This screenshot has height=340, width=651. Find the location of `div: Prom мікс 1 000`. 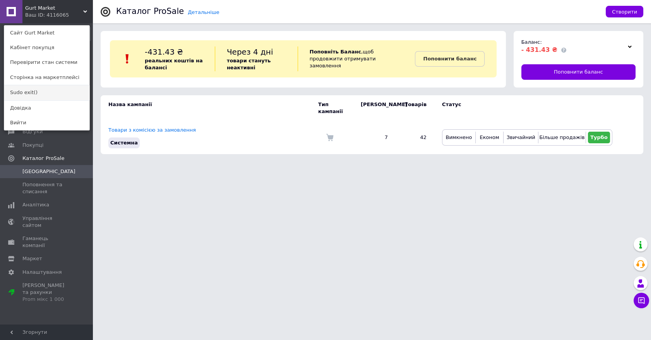

div: Prom мікс 1 000 is located at coordinates (47, 299).